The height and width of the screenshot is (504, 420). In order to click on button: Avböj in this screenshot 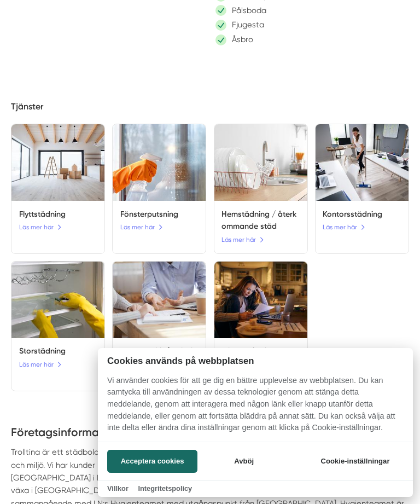, I will do `click(244, 461)`.